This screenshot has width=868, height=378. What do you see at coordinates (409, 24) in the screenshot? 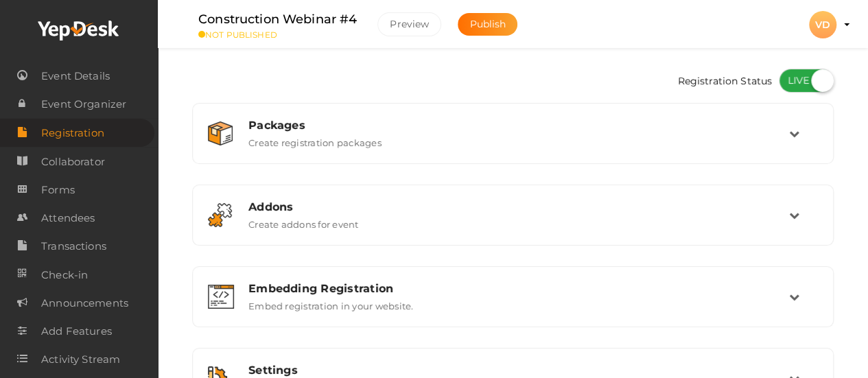
I see `button: Preview` at bounding box center [409, 24].